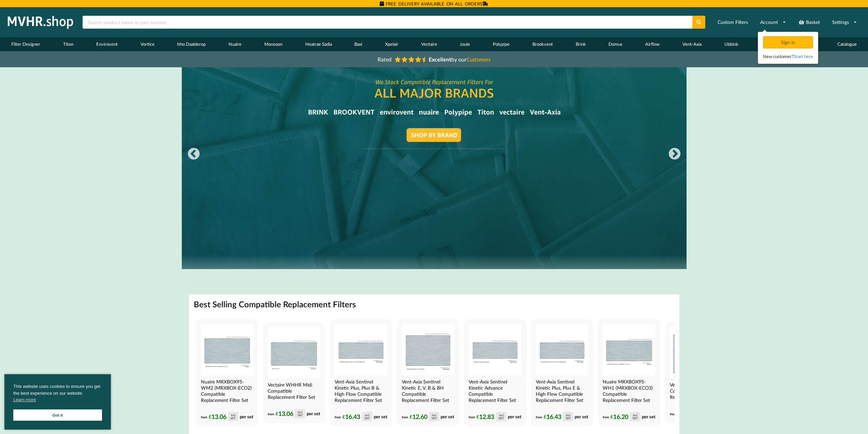  What do you see at coordinates (68, 44) in the screenshot?
I see `a: Titon` at bounding box center [68, 44].